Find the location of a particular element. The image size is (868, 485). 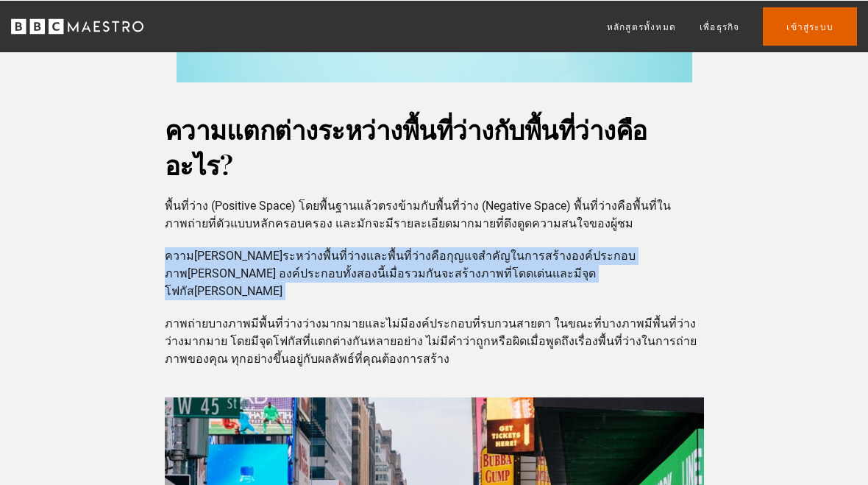

a: หลักสูตรทั้งหมด is located at coordinates (641, 26).